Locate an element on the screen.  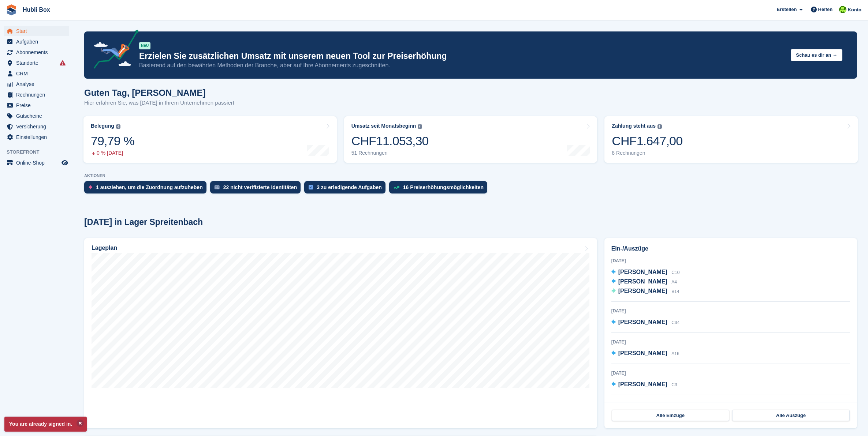
span: Abonnements is located at coordinates (38, 52).